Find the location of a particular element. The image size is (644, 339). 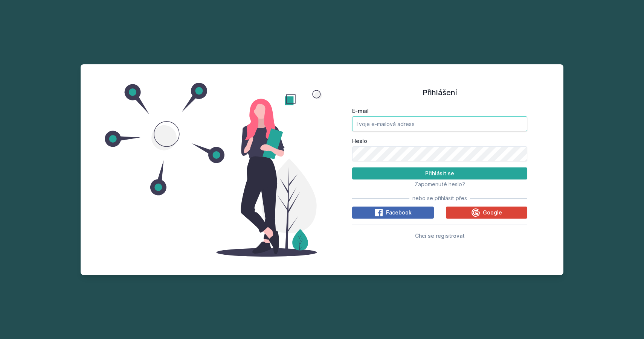

span: Zapomenuté heslo? is located at coordinates (440, 184).